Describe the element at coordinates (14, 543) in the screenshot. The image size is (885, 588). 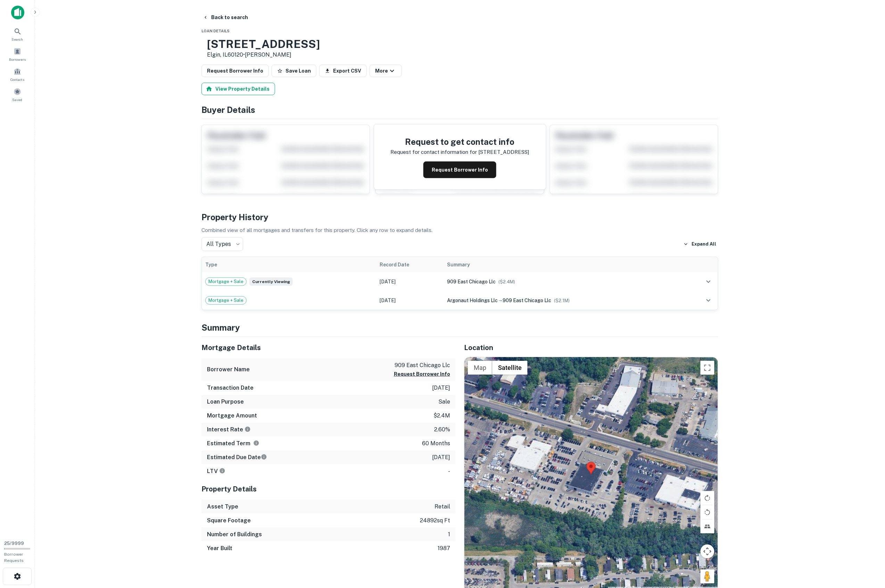
I see `span: 25 / 9999` at that location.